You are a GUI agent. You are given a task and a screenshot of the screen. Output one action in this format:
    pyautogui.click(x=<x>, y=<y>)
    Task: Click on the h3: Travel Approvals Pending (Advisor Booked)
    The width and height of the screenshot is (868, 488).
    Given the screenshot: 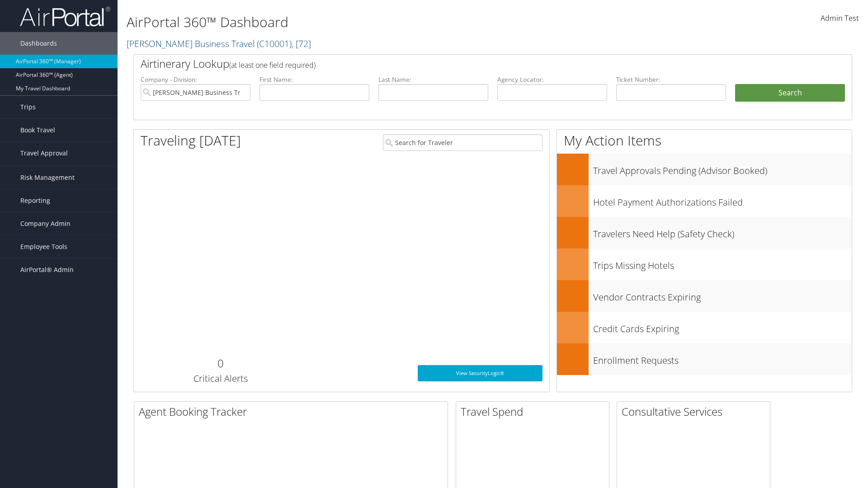 What is the action you would take?
    pyautogui.click(x=723, y=169)
    